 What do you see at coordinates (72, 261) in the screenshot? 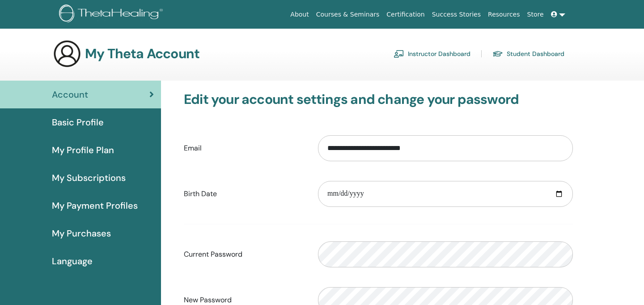
I see `span: Language` at bounding box center [72, 261].